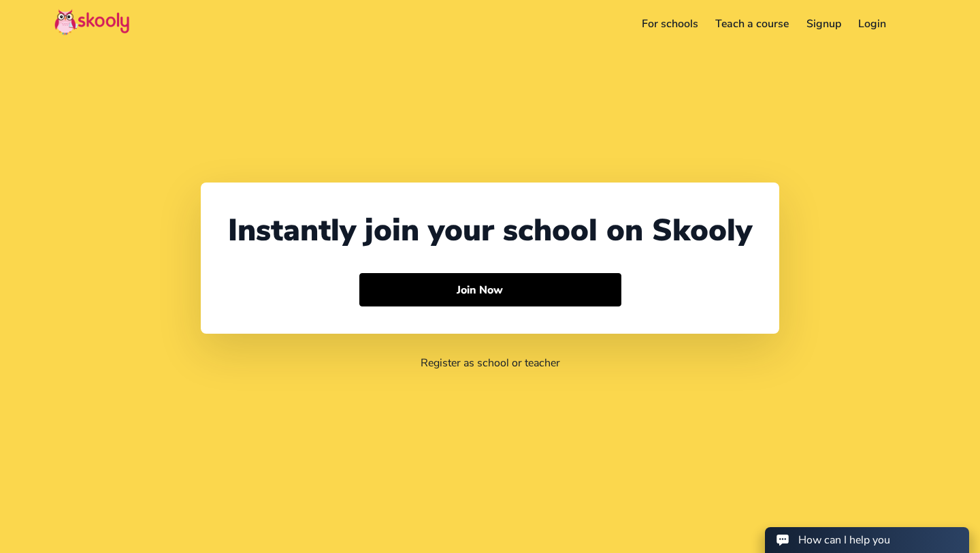  I want to click on img: Skooly, so click(92, 22).